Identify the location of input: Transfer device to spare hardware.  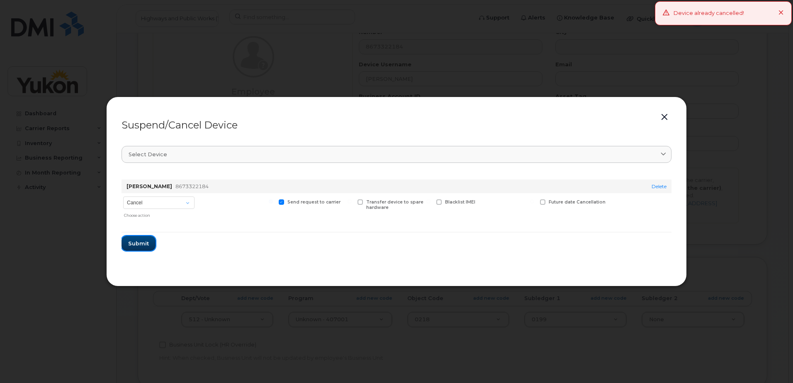
(350, 202).